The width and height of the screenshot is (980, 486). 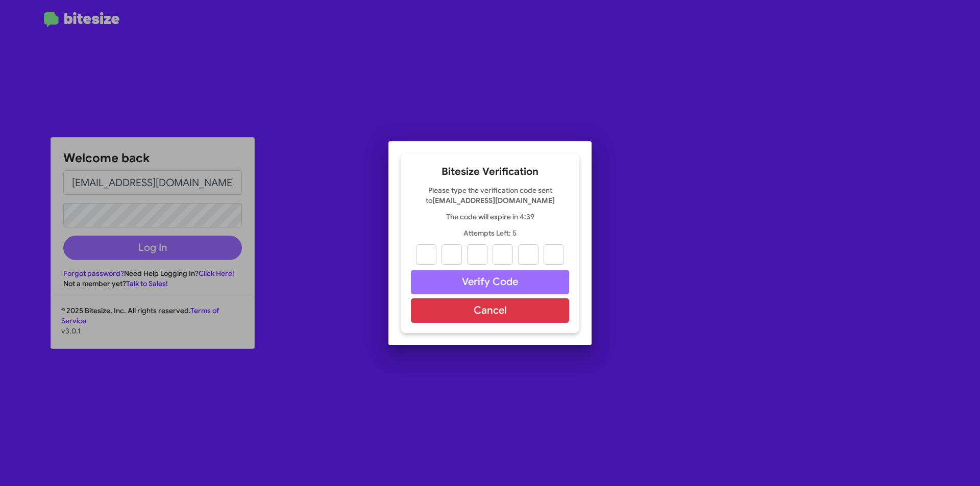 I want to click on p: Please type the verification code sent to, so click(x=490, y=195).